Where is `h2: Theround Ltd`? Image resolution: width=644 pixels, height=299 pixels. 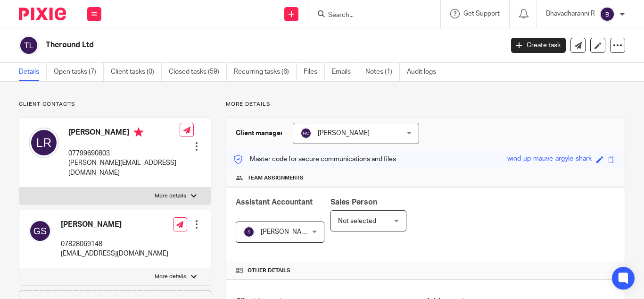
h2: Theround Ltd is located at coordinates (227, 45).